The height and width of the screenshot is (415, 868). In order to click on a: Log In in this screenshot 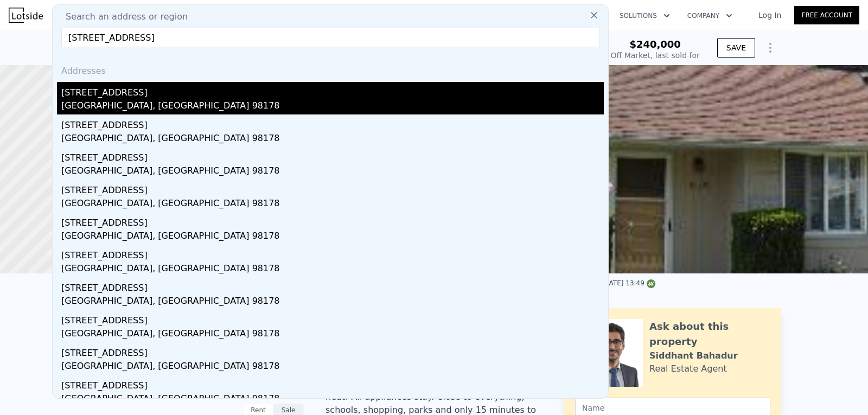, I will do `click(770, 15)`.